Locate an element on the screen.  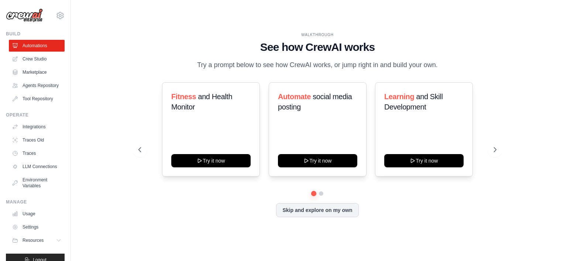
span: and Health Monitor is located at coordinates (202, 102).